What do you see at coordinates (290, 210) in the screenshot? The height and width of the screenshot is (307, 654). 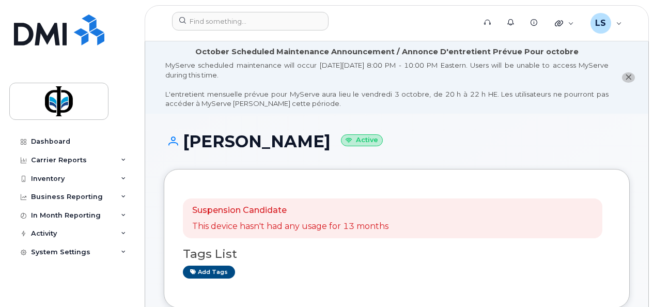 I see `p: Suspension Candidate` at bounding box center [290, 210].